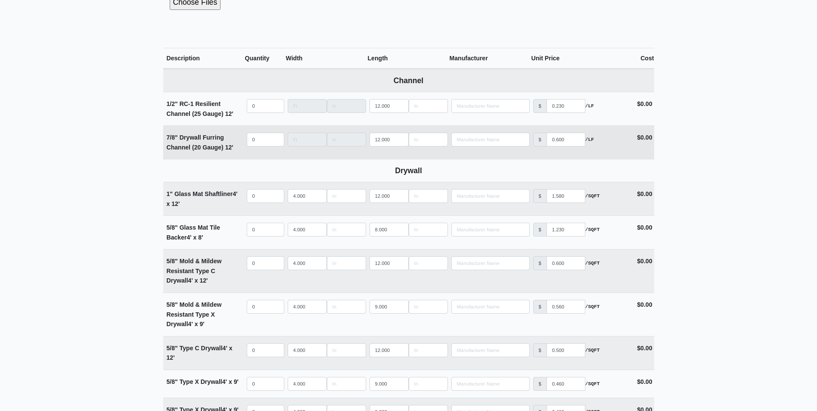 The height and width of the screenshot is (411, 817). What do you see at coordinates (199, 353) in the screenshot?
I see `strong: 5/8" Type C Drywall` at bounding box center [199, 353].